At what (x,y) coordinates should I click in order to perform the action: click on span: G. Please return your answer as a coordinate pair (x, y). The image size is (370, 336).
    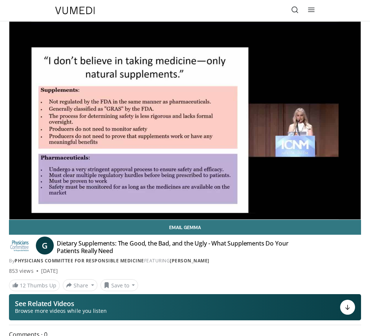
    Looking at the image, I should click on (45, 246).